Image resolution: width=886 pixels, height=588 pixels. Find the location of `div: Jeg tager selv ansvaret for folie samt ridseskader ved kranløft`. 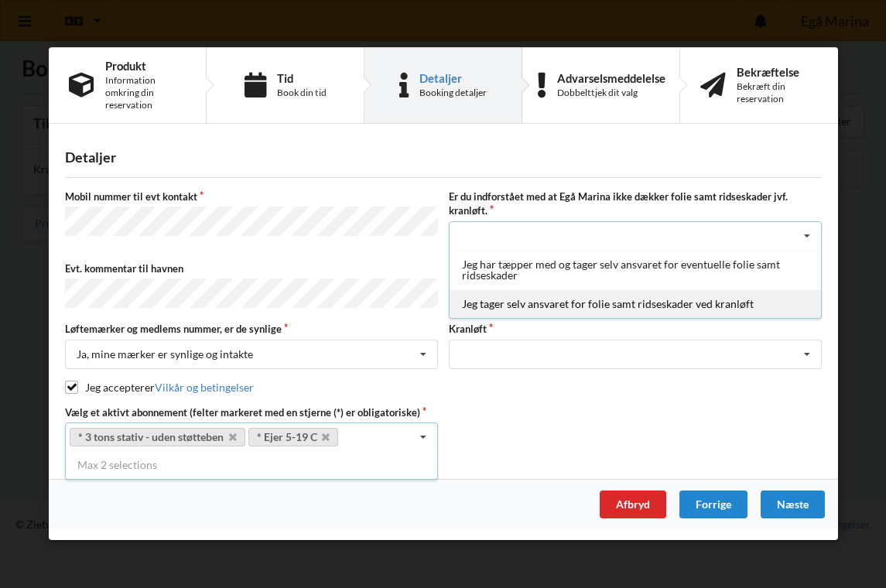

div: Jeg tager selv ansvaret for folie samt ridseskader ved kranløft is located at coordinates (635, 303).